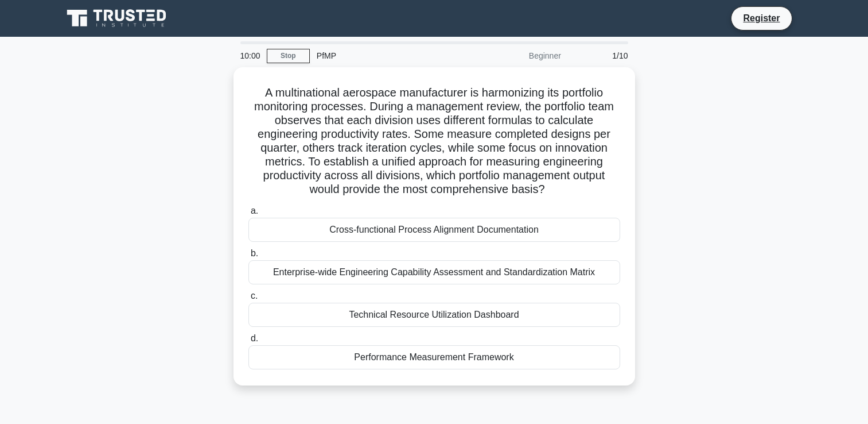 Image resolution: width=868 pixels, height=424 pixels. Describe the element at coordinates (761, 18) in the screenshot. I see `a: Register` at that location.